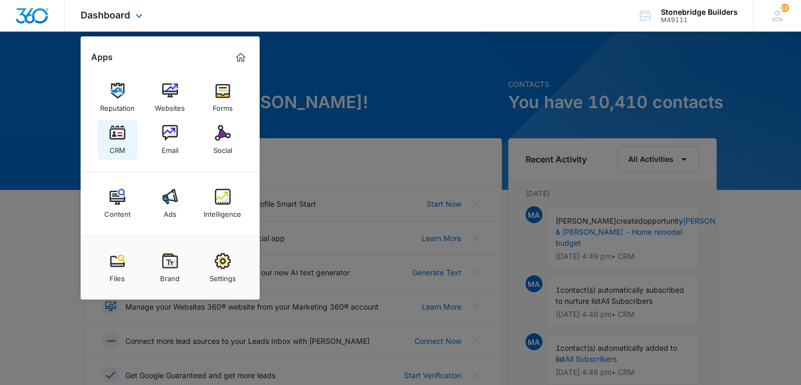 The height and width of the screenshot is (385, 801). Describe the element at coordinates (102, 57) in the screenshot. I see `h2: Apps` at that location.